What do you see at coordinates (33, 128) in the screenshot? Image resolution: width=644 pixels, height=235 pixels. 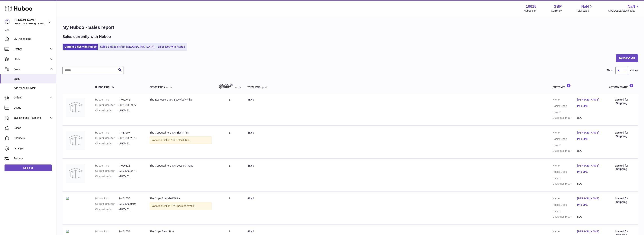 I see `span: Cases` at bounding box center [33, 128].